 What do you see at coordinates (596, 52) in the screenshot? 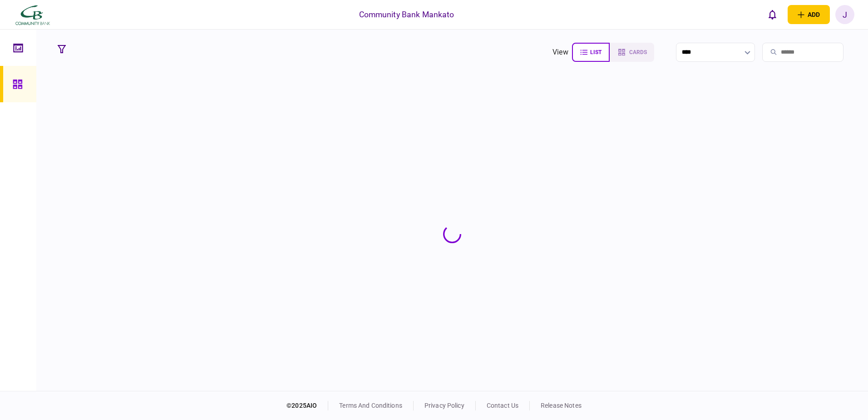
I see `span: list` at bounding box center [596, 52].